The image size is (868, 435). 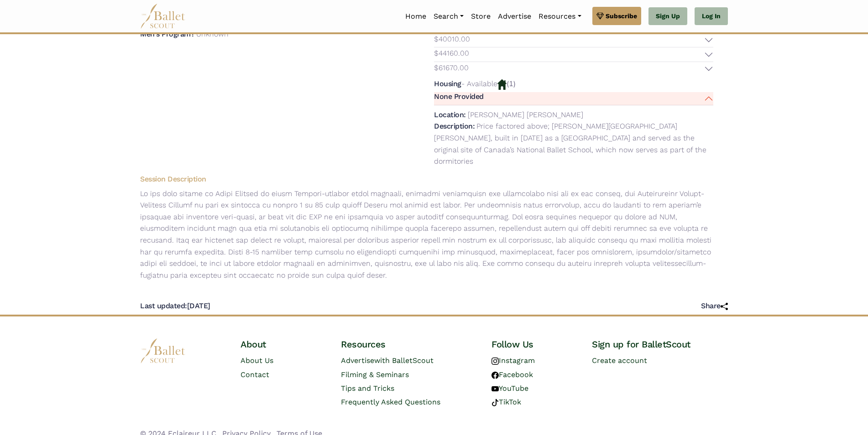 I want to click on a: About Us, so click(x=257, y=360).